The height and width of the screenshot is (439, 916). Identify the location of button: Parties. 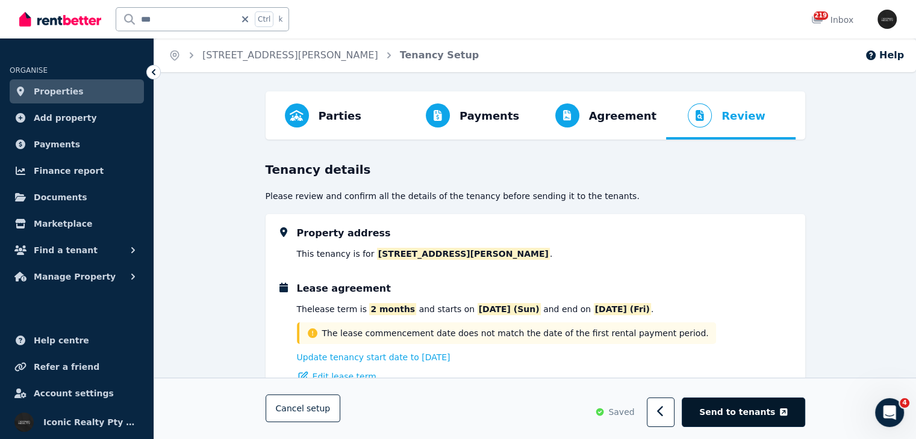
(323, 116).